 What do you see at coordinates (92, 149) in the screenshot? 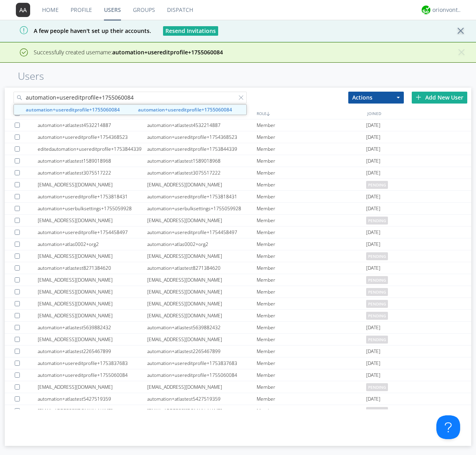
I see `div: editedautomation+usereditprofile+1753844339` at bounding box center [92, 149].